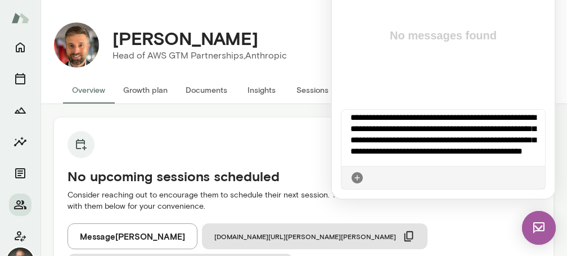  Describe the element at coordinates (20, 18) in the screenshot. I see `img: Mento` at that location.